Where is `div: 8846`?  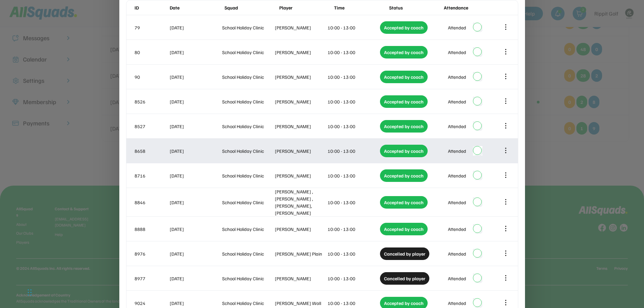 div: 8846 is located at coordinates (152, 202).